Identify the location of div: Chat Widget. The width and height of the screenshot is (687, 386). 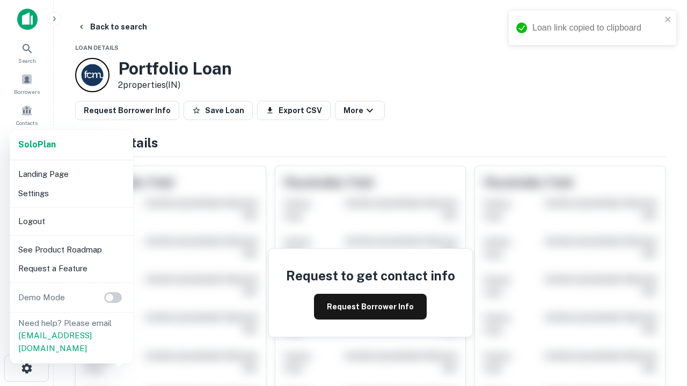
(660, 326).